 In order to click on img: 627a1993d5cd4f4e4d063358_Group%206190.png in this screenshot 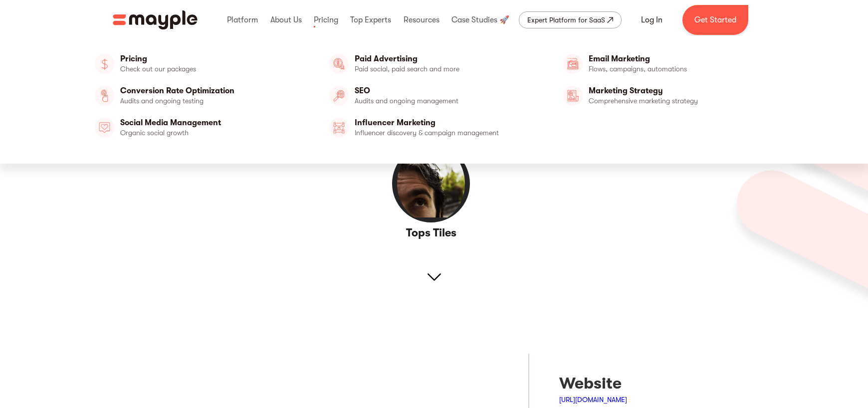, I will do `click(796, 198)`.